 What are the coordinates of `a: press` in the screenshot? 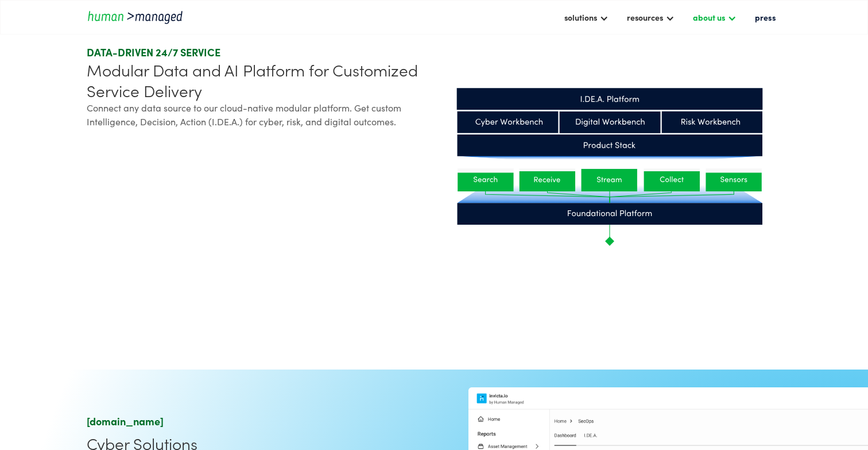 It's located at (766, 17).